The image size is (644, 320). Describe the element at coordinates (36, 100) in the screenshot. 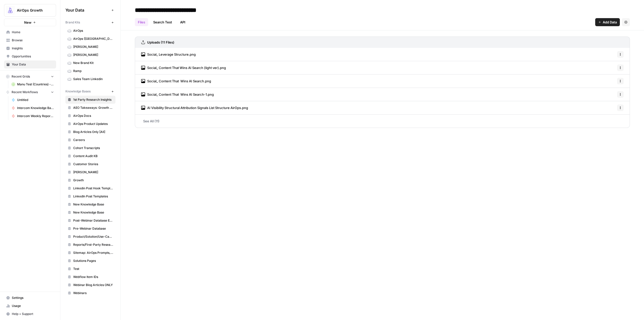

I see `span: Untitled` at that location.